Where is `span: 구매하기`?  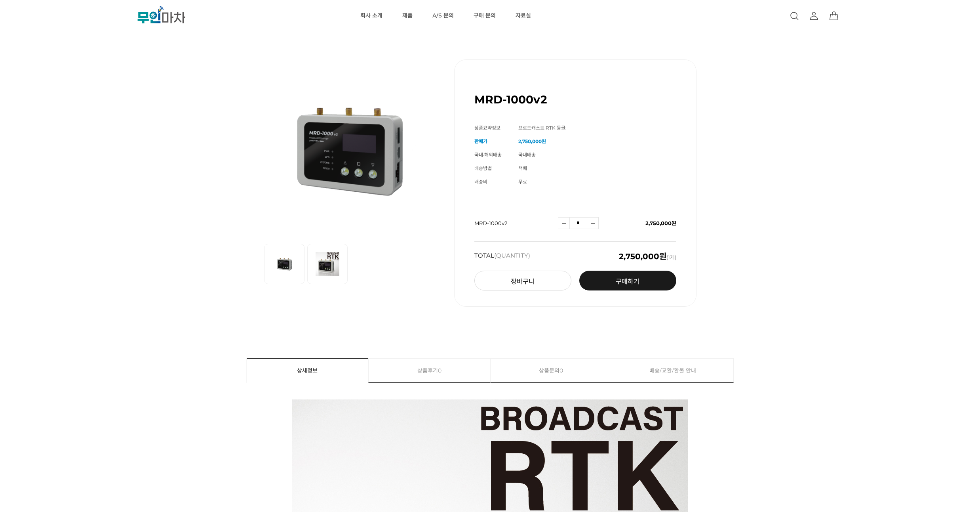 span: 구매하기 is located at coordinates (628, 281).